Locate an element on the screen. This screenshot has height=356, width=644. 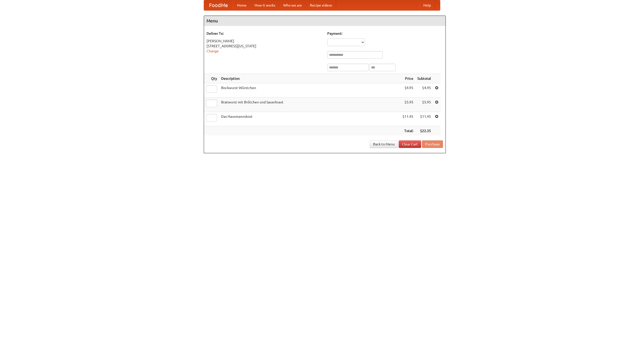
h4: Menu is located at coordinates (324, 21).